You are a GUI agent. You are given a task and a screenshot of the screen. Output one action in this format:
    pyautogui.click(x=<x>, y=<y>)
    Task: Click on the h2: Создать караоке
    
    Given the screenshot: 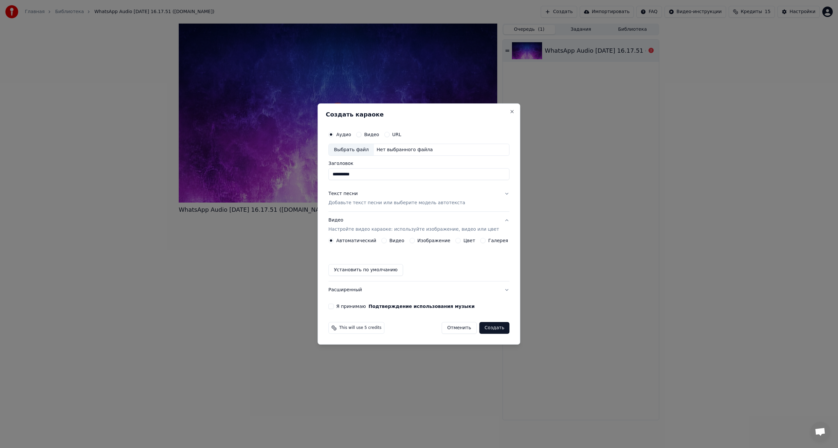 What is the action you would take?
    pyautogui.click(x=419, y=115)
    